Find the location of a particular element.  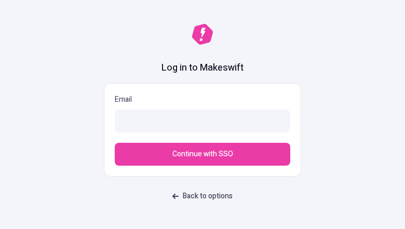

span: Continue with SSO is located at coordinates (202, 154).